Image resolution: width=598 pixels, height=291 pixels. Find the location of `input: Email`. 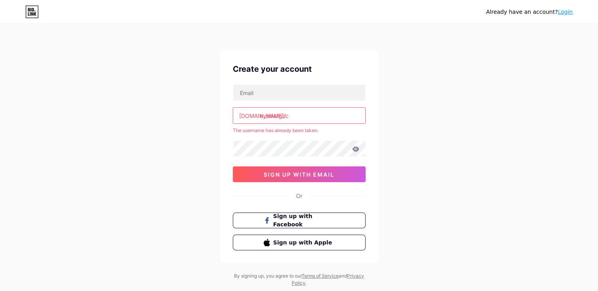

input: Email is located at coordinates (299, 93).